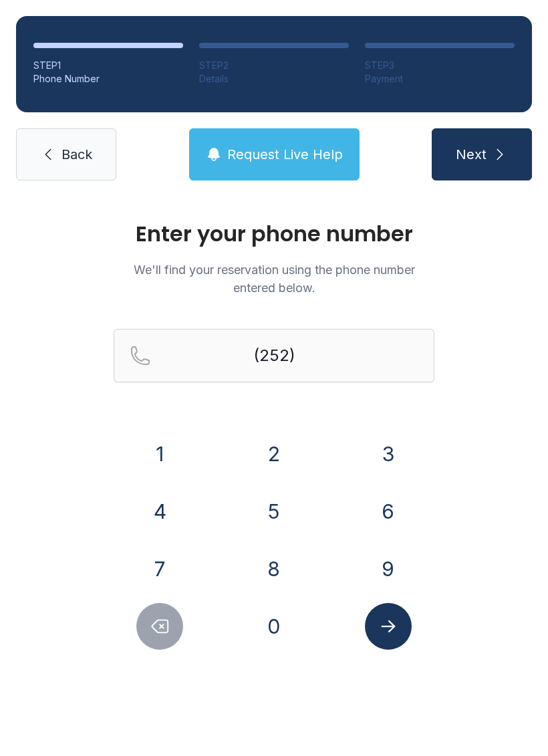 Image resolution: width=548 pixels, height=756 pixels. I want to click on div: Phone Number, so click(108, 79).